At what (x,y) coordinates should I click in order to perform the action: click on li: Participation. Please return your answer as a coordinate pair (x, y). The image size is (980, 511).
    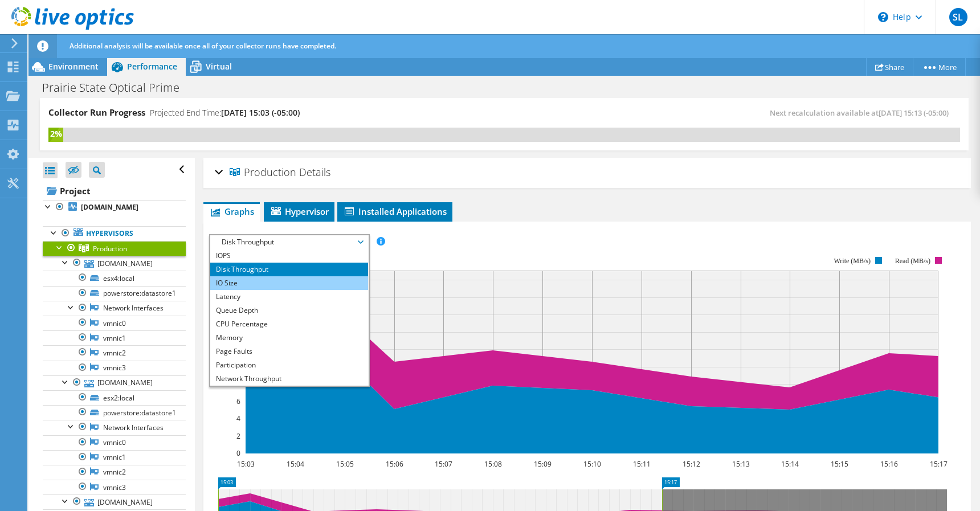
    Looking at the image, I should click on (289, 365).